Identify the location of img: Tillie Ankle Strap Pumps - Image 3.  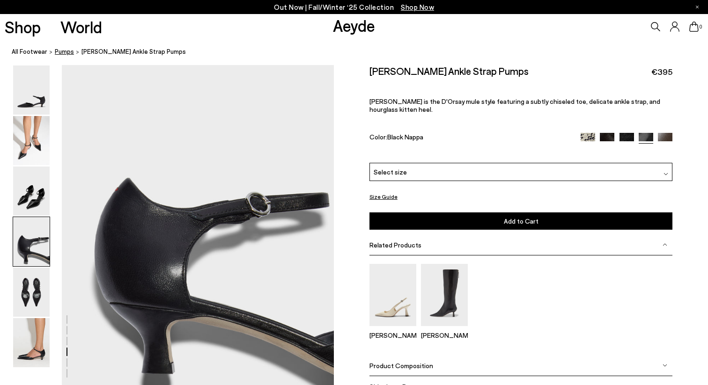
(31, 191).